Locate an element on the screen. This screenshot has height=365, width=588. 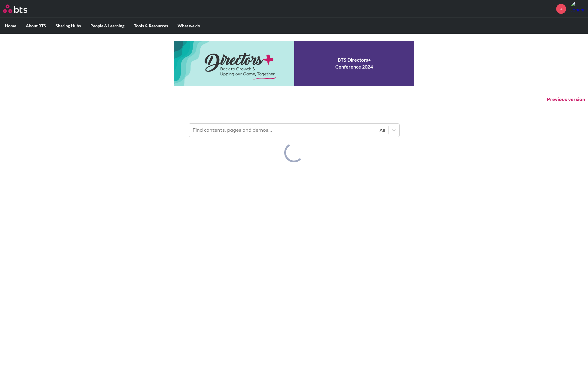
a: Go home is located at coordinates (21, 9).